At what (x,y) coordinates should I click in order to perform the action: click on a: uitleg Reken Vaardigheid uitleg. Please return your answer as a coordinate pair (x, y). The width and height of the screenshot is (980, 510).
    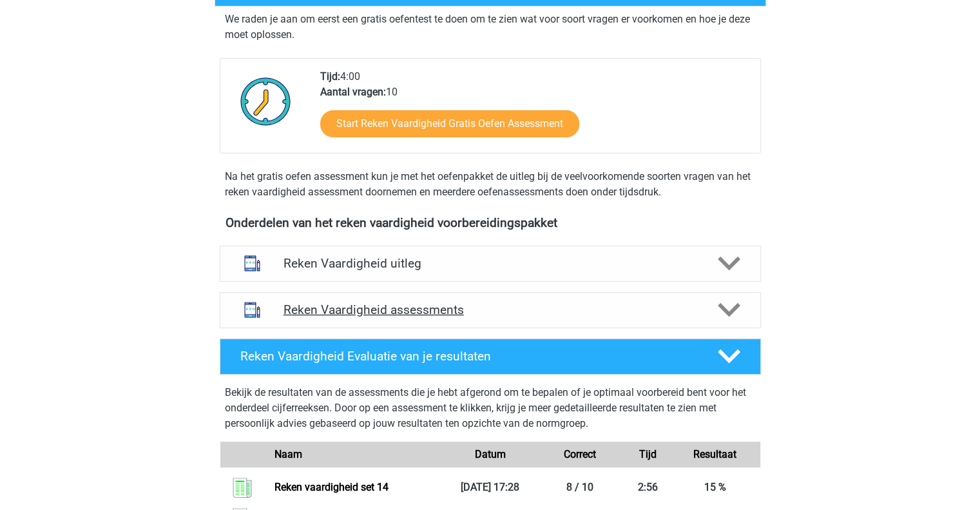
    Looking at the image, I should click on (490, 264).